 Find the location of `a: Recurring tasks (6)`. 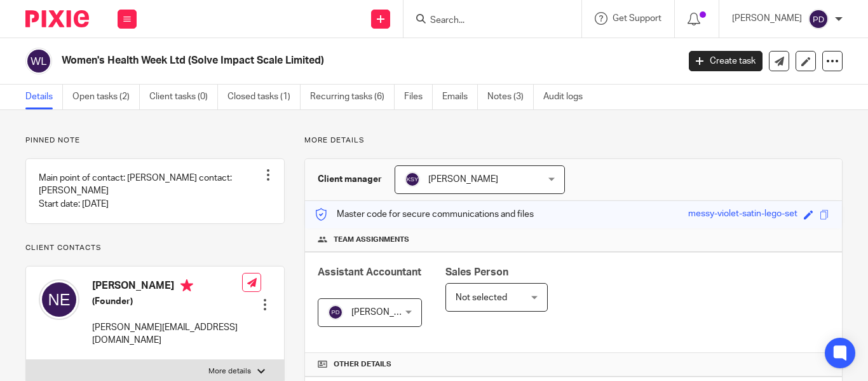

a: Recurring tasks (6) is located at coordinates (352, 96).